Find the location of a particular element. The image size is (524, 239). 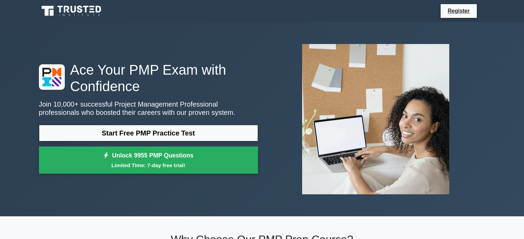

p: Join 10,000+ successful Project Management Professional professionals who boosted their careers w... is located at coordinates (148, 108).